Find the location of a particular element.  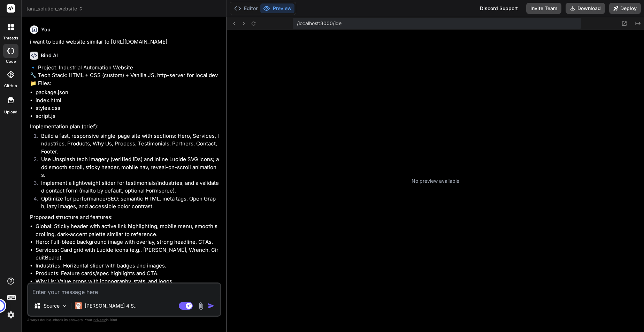

span: /localhost:3000/ide is located at coordinates (319, 24).